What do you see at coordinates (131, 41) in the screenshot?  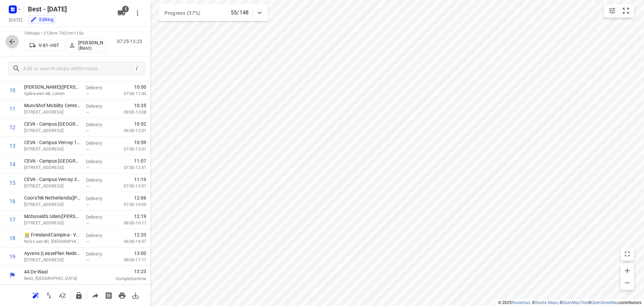 I see `p: 07:25-13:23` at bounding box center [131, 41].